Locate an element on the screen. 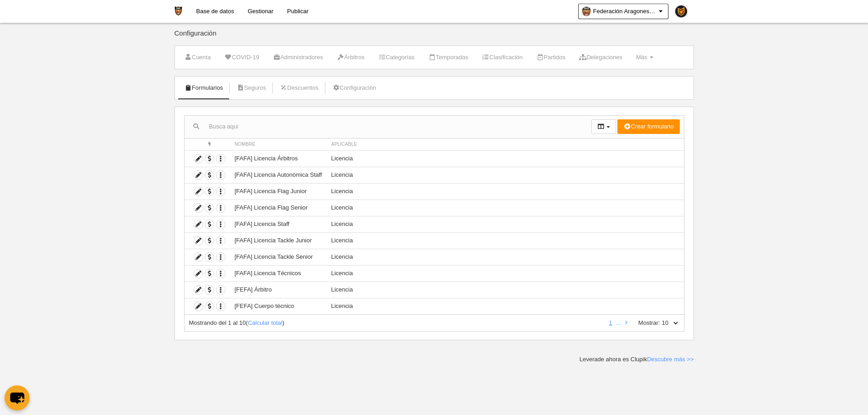 This screenshot has width=868, height=415. span: Mostrando del 1 al 10 is located at coordinates (217, 323).